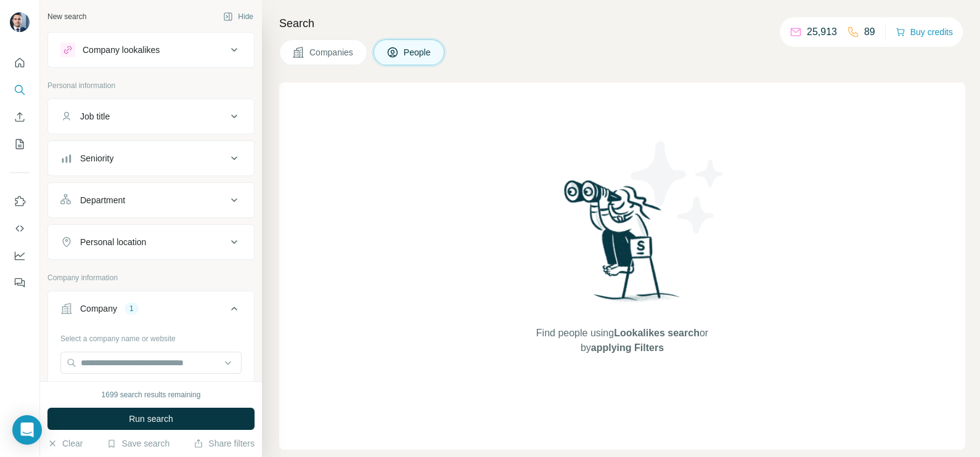 Image resolution: width=980 pixels, height=457 pixels. What do you see at coordinates (622, 341) in the screenshot?
I see `span: Find people using or by` at bounding box center [622, 341].